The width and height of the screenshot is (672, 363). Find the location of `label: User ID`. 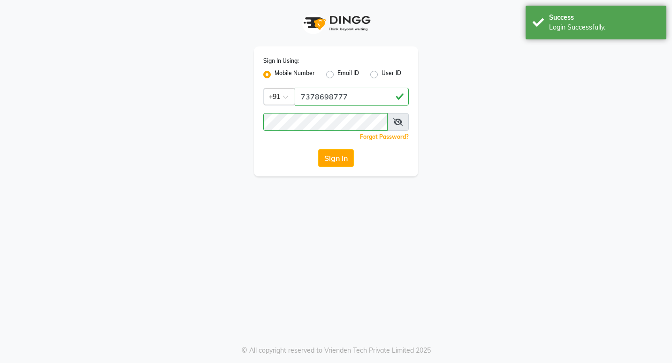

label: User ID is located at coordinates (392, 75).